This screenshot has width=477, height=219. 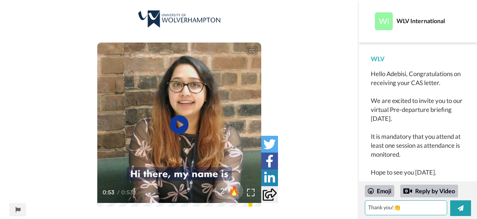 I want to click on div: Hello Adebisi, Congratulations on receiving your CAS letter. We are excited to invite you to our ..., so click(x=418, y=132).